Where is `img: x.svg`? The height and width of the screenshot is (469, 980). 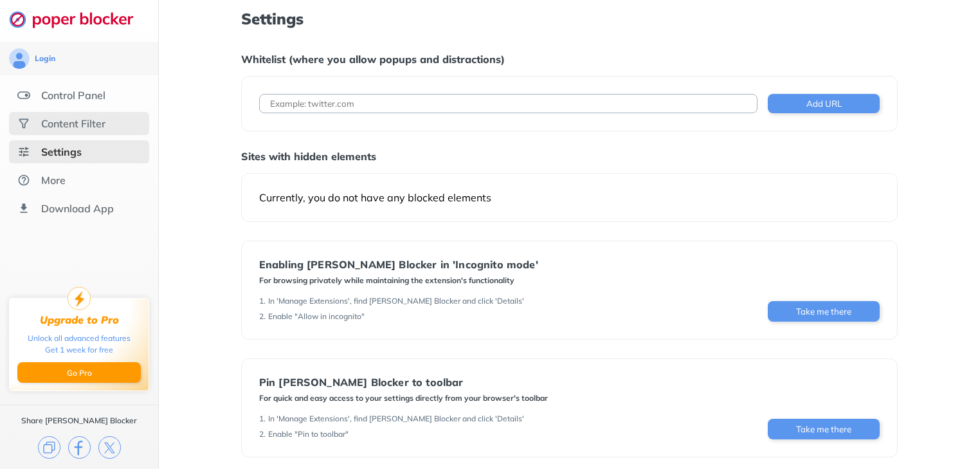
img: x.svg is located at coordinates (109, 447).